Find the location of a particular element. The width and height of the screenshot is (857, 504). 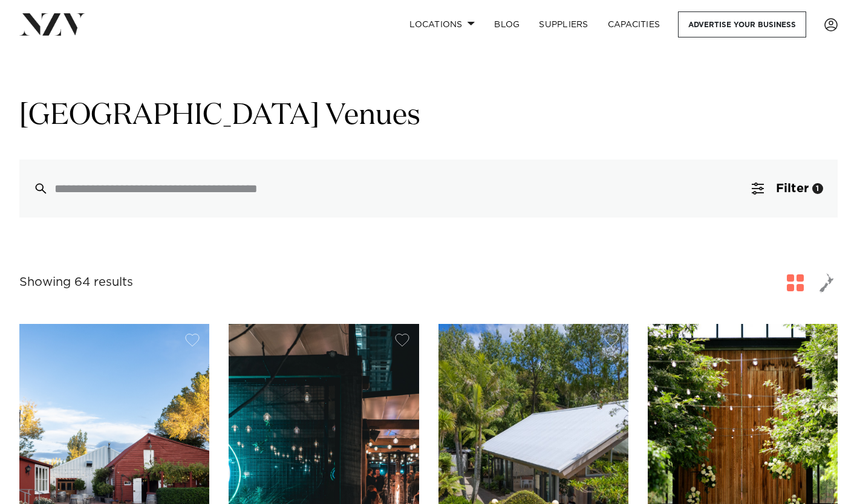

a: Locations is located at coordinates (442, 24).